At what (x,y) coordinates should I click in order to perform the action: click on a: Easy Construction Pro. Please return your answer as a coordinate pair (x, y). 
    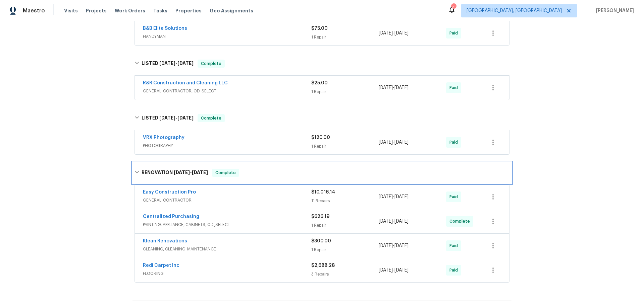
    Looking at the image, I should click on (169, 192).